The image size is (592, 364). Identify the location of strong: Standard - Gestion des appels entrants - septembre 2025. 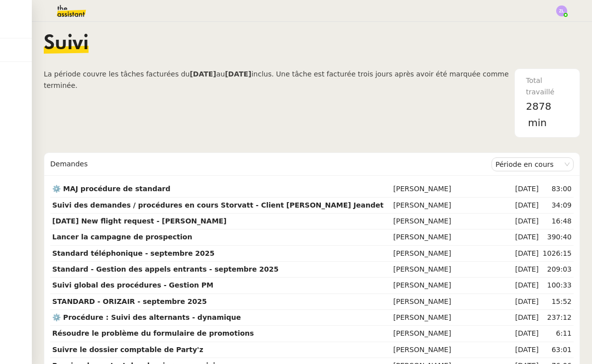
(166, 270).